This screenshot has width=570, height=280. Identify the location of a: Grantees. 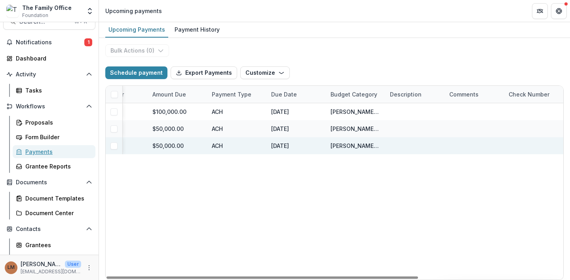
(54, 245).